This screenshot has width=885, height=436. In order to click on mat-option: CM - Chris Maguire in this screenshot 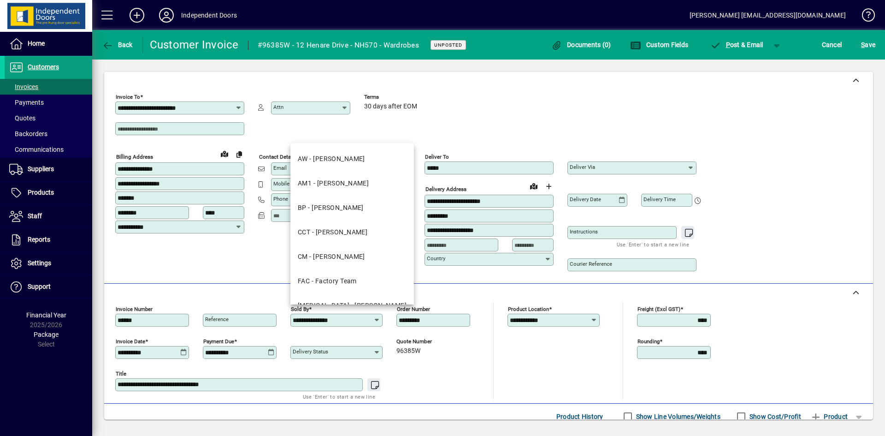, I will do `click(352, 256)`.